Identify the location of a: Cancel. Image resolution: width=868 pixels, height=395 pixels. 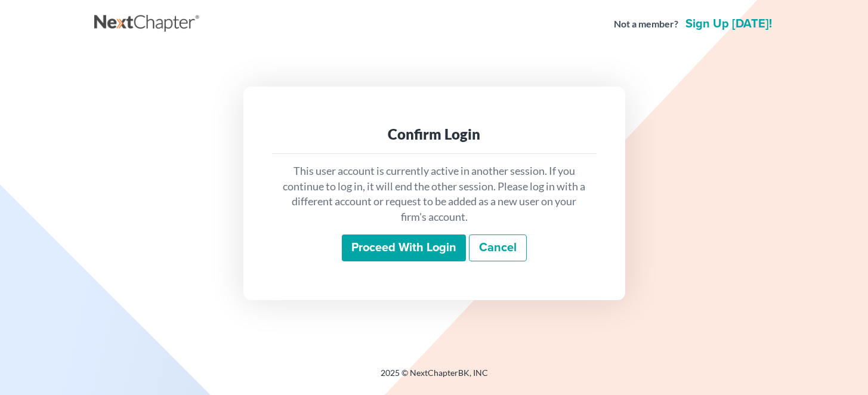
(498, 248).